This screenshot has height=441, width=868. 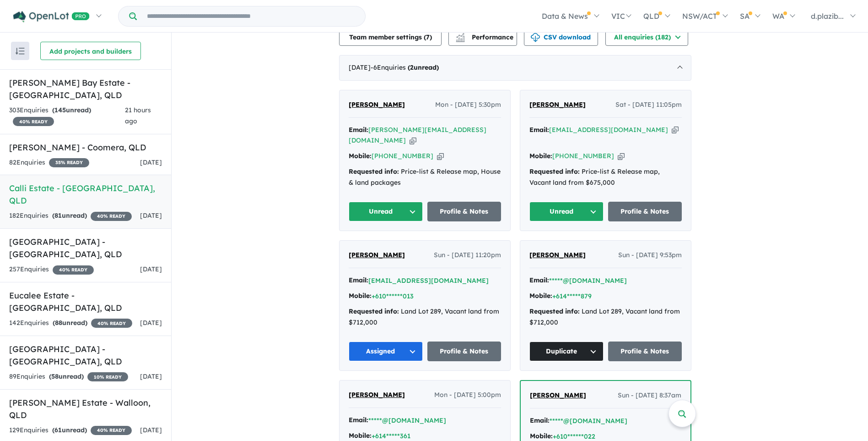 I want to click on div: 303 Enquir ies, so click(x=67, y=116).